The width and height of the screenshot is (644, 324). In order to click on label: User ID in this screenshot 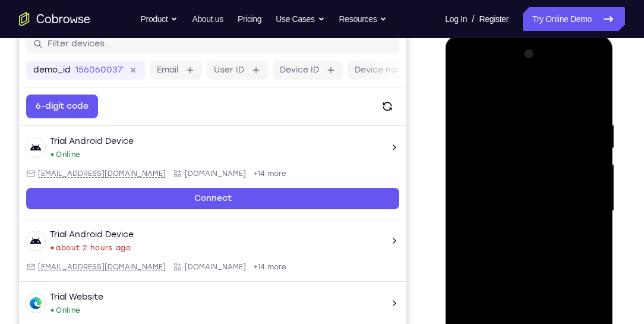, I will do `click(209, 76)`.